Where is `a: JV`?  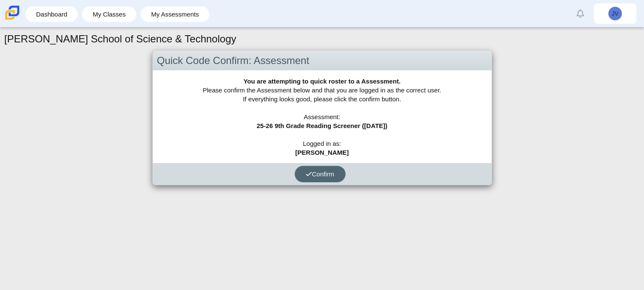
a: JV is located at coordinates (615, 13).